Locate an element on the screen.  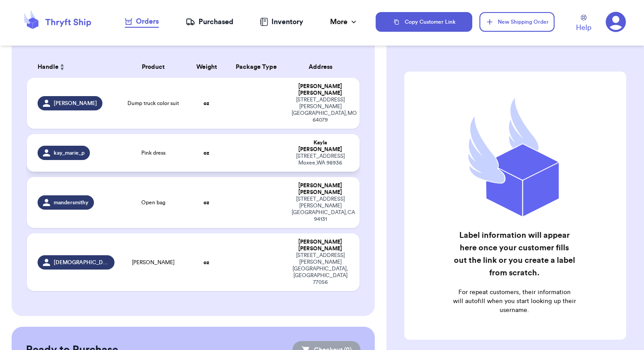
a: Inventory is located at coordinates (282, 22).